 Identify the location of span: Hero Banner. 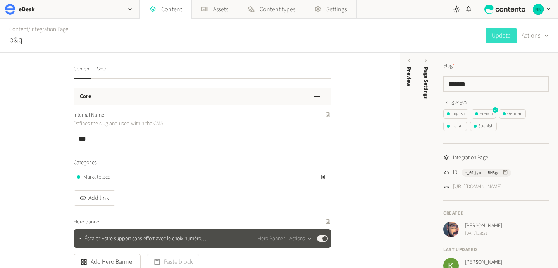
(271, 239).